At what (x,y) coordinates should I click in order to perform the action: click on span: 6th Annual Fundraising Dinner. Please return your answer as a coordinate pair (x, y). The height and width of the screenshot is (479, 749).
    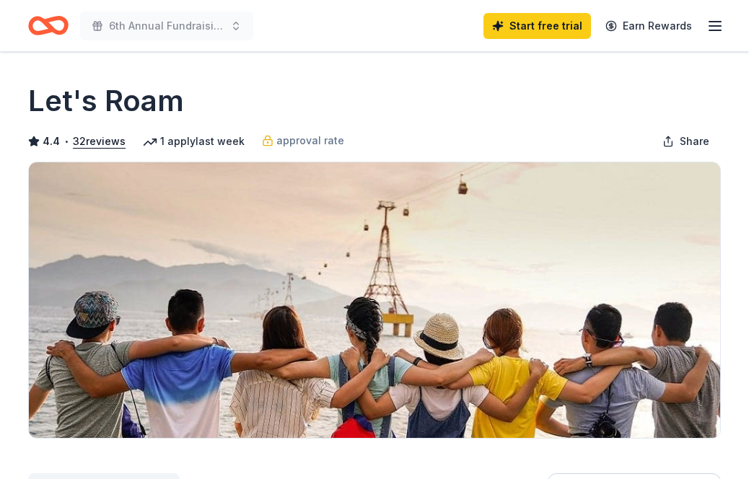
    Looking at the image, I should click on (167, 26).